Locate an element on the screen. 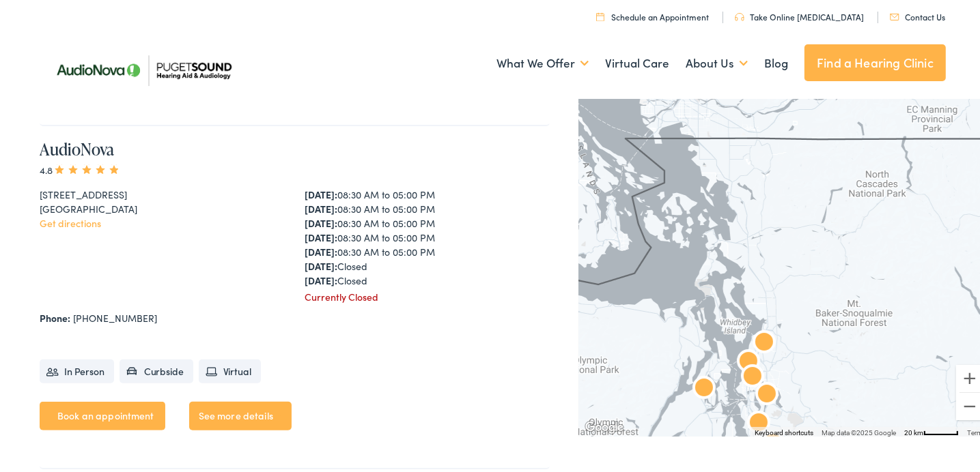  a: What We Offer is located at coordinates (542, 61).